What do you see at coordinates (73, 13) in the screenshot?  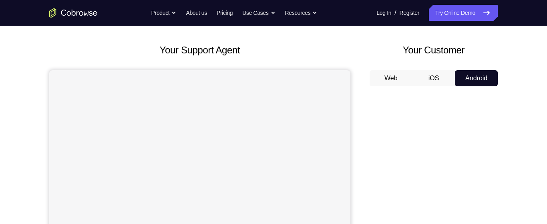 I see `a: Go to the home page` at bounding box center [73, 13].